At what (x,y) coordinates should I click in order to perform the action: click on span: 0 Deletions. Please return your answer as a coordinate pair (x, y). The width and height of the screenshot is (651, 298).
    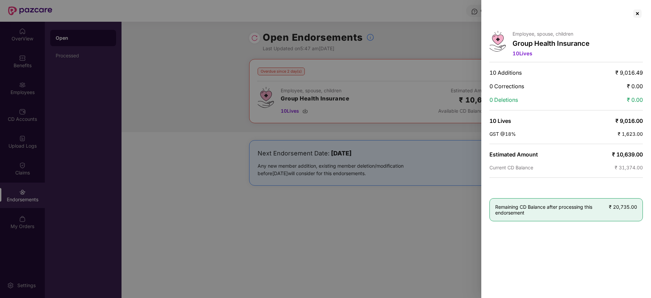
    Looking at the image, I should click on (504, 100).